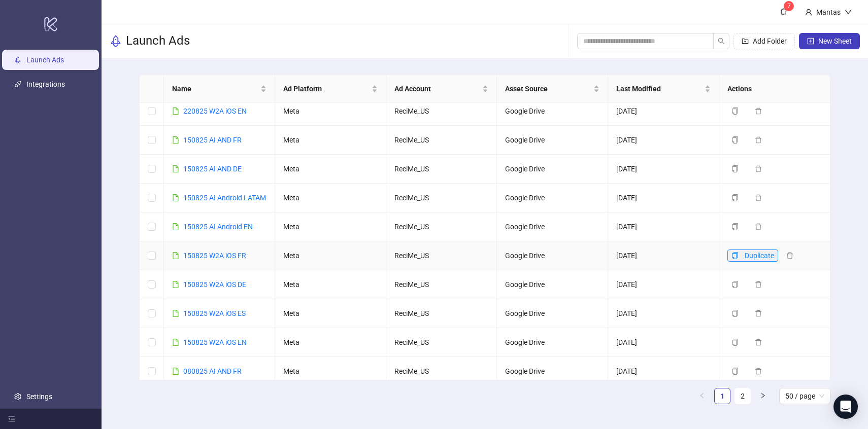  Describe the element at coordinates (158, 41) in the screenshot. I see `h3: Launch Ads` at that location.